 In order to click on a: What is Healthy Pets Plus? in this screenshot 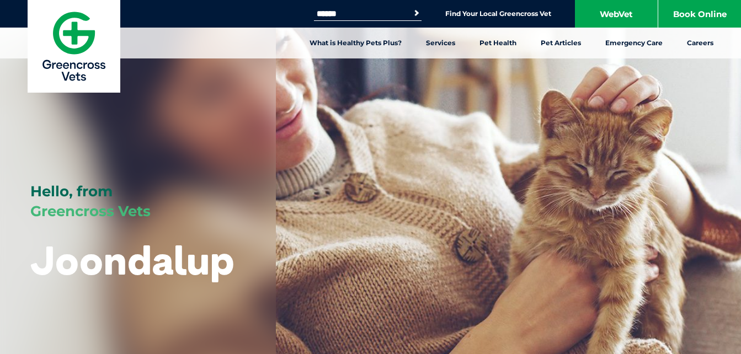, I will do `click(356, 43)`.